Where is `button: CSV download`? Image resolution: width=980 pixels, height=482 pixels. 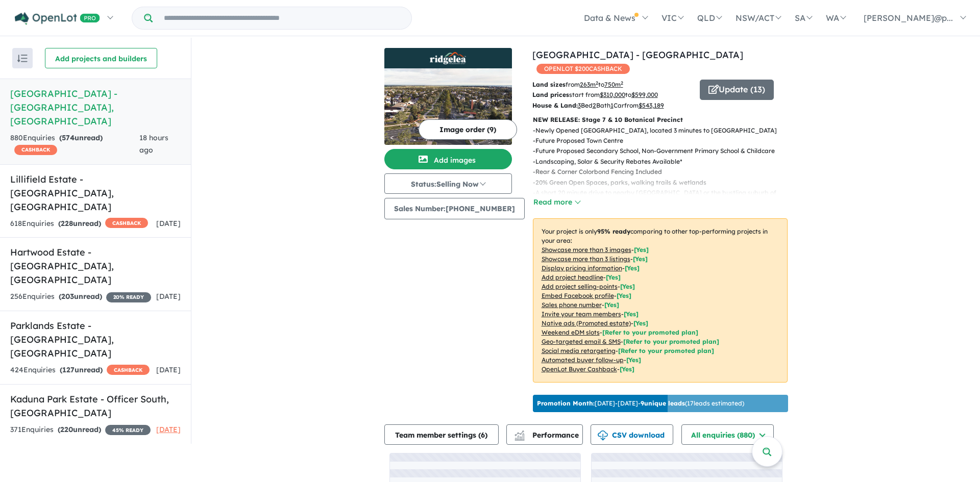
button: CSV download is located at coordinates (632, 434).